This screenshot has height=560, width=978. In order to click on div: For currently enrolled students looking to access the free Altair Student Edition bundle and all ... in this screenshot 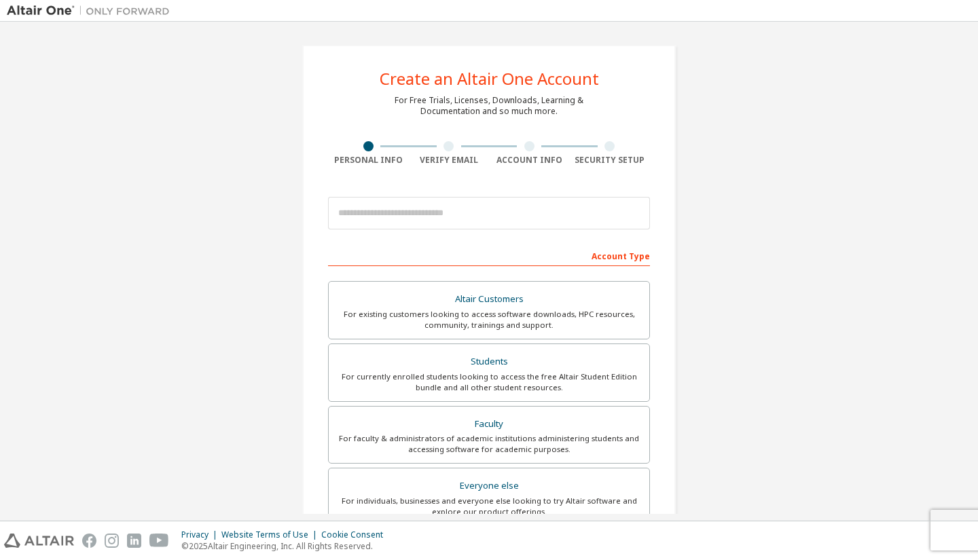, I will do `click(489, 383)`.